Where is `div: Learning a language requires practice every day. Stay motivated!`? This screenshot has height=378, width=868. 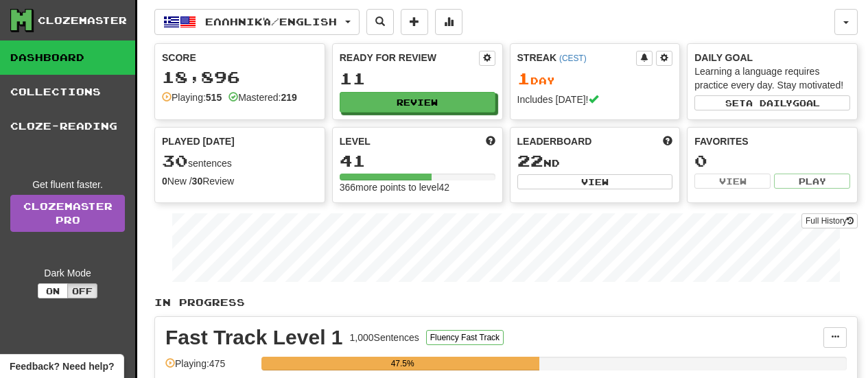 div: Learning a language requires practice every day. Stay motivated! is located at coordinates (772, 78).